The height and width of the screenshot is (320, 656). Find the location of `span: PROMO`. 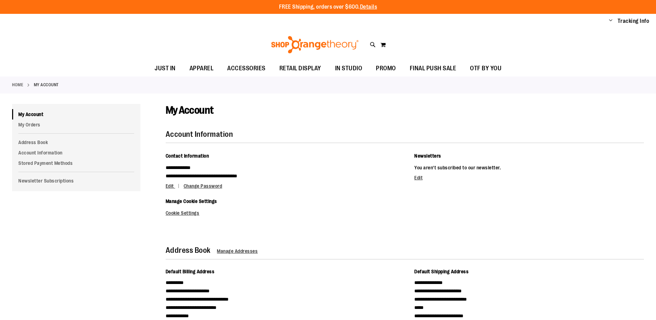

span: PROMO is located at coordinates (386, 68).